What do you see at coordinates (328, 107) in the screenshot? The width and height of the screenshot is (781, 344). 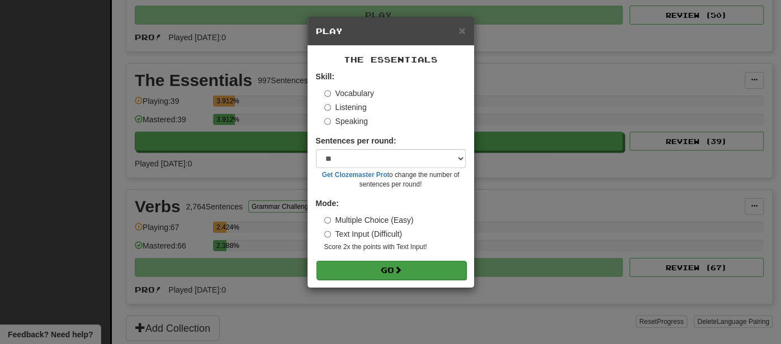 I see `input: Listening` at bounding box center [328, 107].